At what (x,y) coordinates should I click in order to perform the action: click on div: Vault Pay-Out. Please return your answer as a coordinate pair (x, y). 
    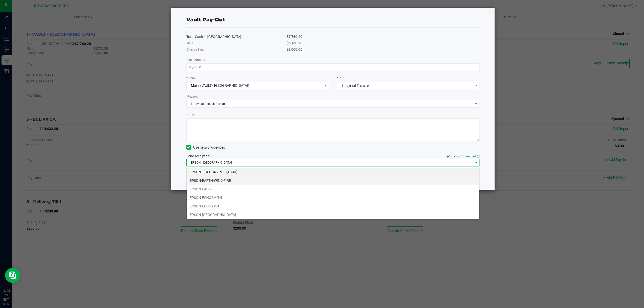
    Looking at the image, I should click on (206, 20).